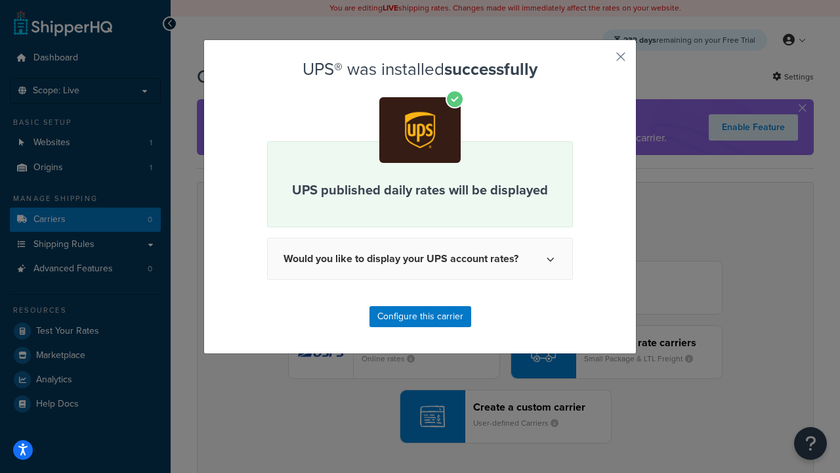  I want to click on h2: UPS® was installed, so click(420, 69).